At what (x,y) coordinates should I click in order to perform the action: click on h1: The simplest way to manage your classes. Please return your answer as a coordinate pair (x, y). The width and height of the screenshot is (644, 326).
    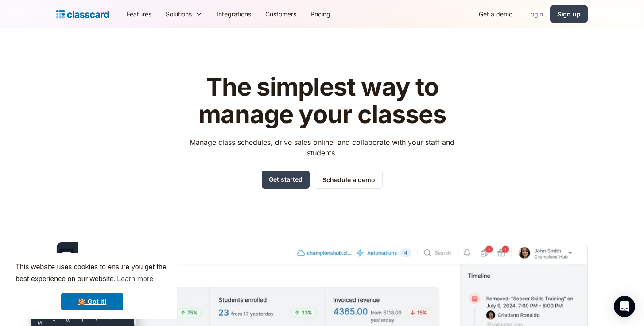
    Looking at the image, I should click on (322, 100).